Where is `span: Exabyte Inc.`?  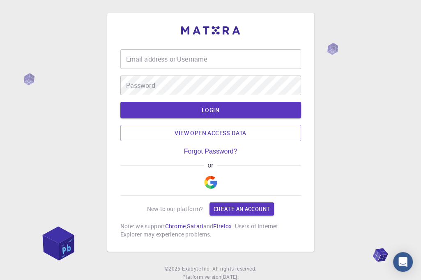 span: Exabyte Inc. is located at coordinates (196, 269).